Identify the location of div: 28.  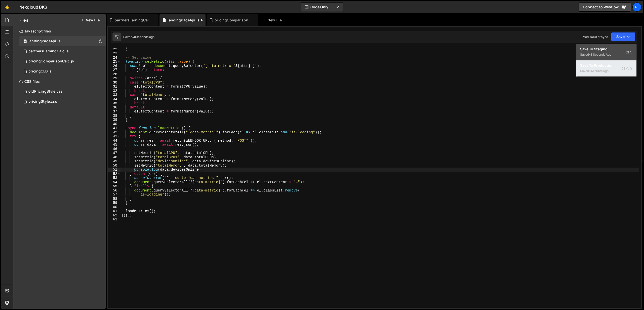
(114, 75).